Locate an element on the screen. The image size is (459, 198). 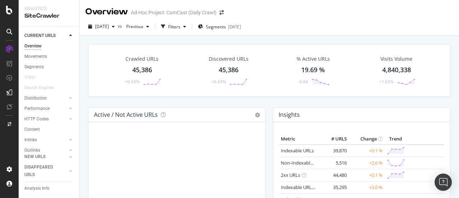
div: Open Intercom Messenger is located at coordinates (443, 182).